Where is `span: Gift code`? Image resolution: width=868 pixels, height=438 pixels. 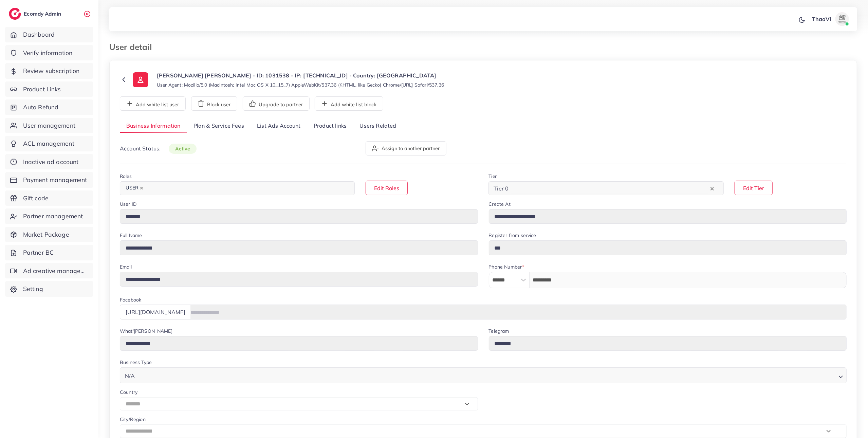
span: Gift code is located at coordinates (36, 199).